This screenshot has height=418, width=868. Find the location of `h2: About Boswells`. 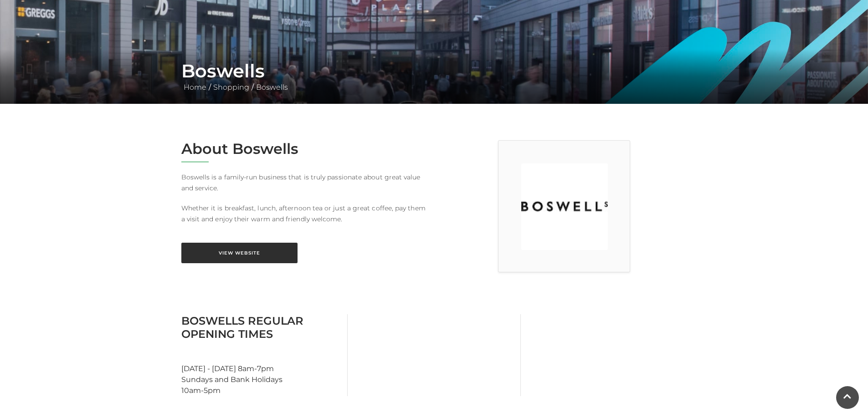

h2: About Boswells is located at coordinates (304, 149).